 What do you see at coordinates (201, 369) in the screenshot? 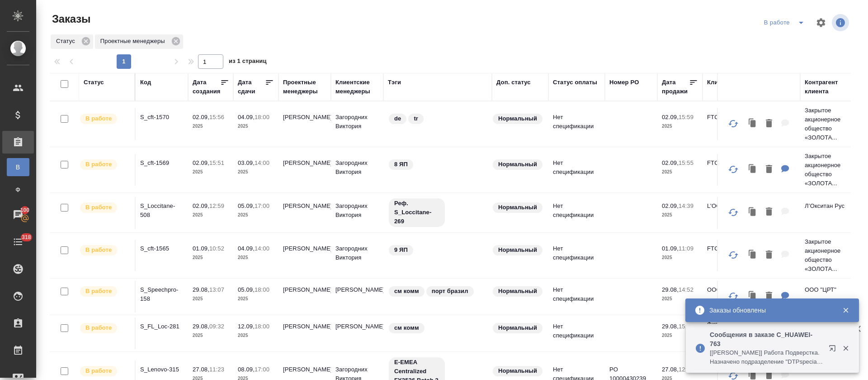
I see `p: 27.08,` at bounding box center [201, 369].